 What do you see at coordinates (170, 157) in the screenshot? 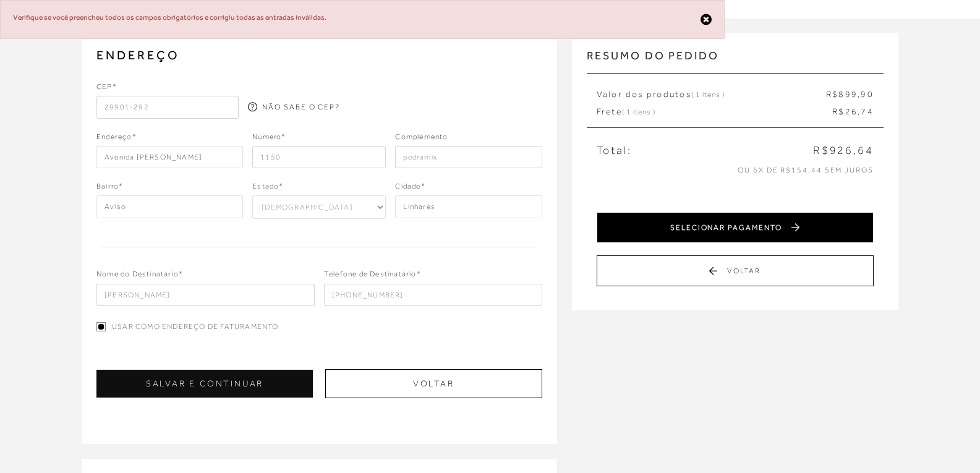
I see `input: Rua, Logradouro, Avenida, etc` at bounding box center [170, 157].